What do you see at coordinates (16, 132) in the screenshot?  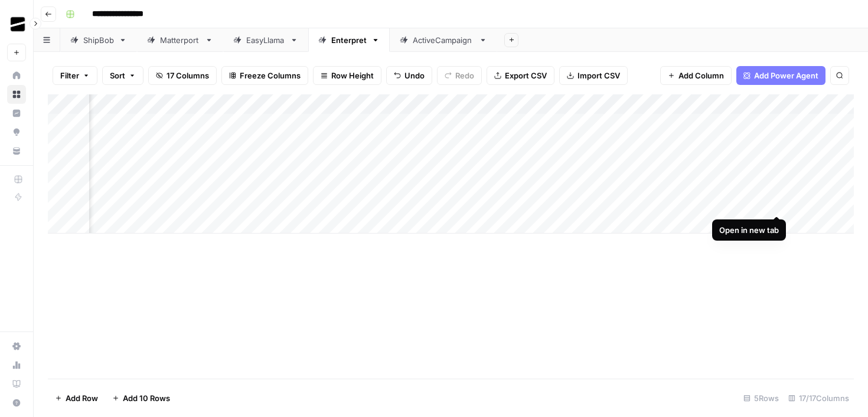 I see `a: Opportunities` at bounding box center [16, 132].